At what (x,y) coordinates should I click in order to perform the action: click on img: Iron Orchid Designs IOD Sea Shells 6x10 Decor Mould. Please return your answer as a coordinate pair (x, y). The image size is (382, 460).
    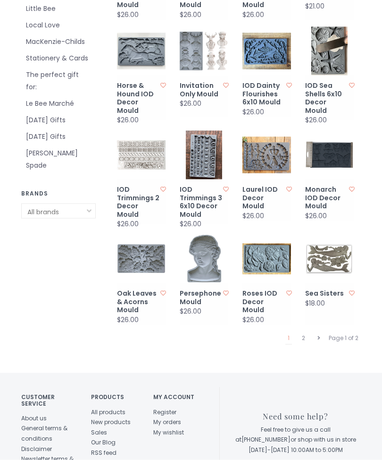
    Looking at the image, I should click on (329, 51).